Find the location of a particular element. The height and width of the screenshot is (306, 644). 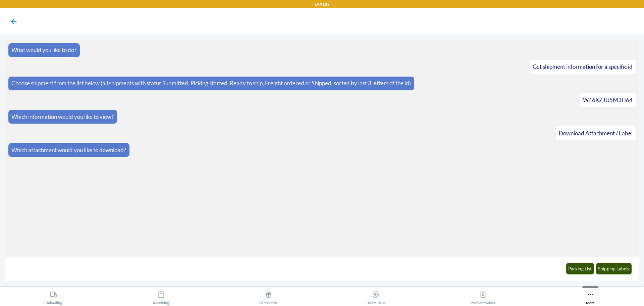

span: W46XZJU5M3H64 is located at coordinates (608, 99).